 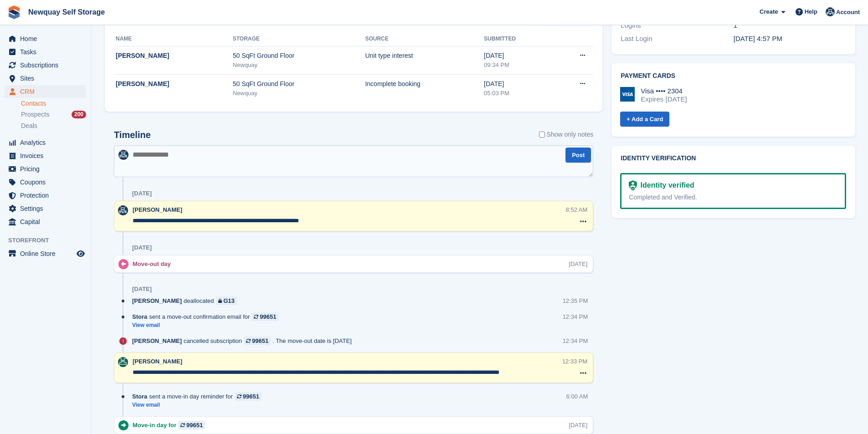 I want to click on th: Name, so click(x=173, y=39).